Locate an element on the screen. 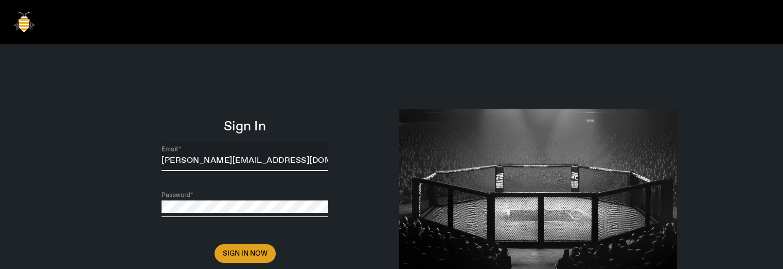 The height and width of the screenshot is (269, 783). img: bigbee-logo.png is located at coordinates (24, 22).